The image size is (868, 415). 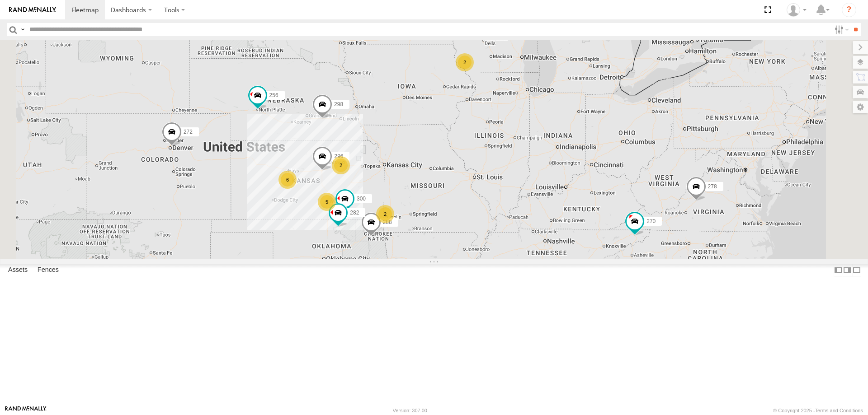 I want to click on a: Visit our Website, so click(x=26, y=410).